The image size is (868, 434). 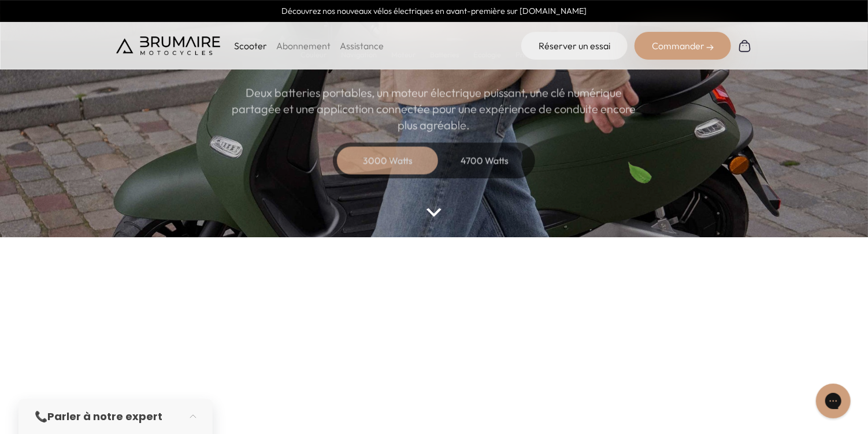 I want to click on img: arrow-bottom.png, so click(x=434, y=212).